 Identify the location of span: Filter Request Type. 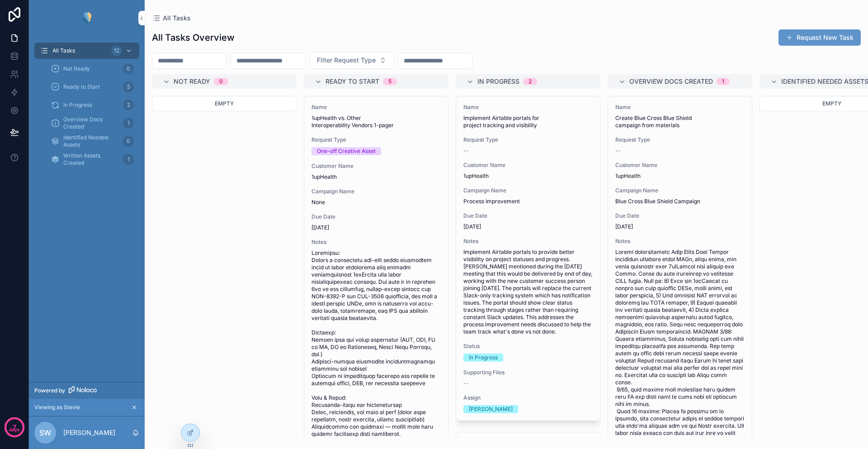
(346, 60).